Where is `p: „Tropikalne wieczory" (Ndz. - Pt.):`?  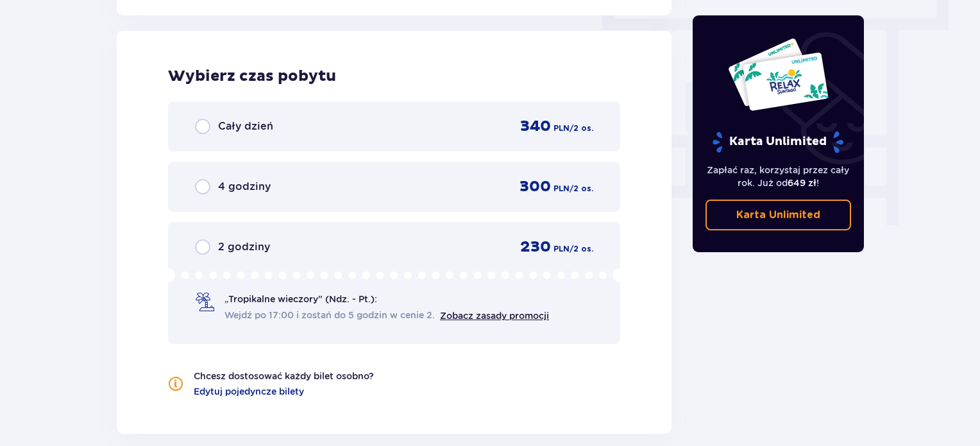 p: „Tropikalne wieczory" (Ndz. - Pt.): is located at coordinates (301, 299).